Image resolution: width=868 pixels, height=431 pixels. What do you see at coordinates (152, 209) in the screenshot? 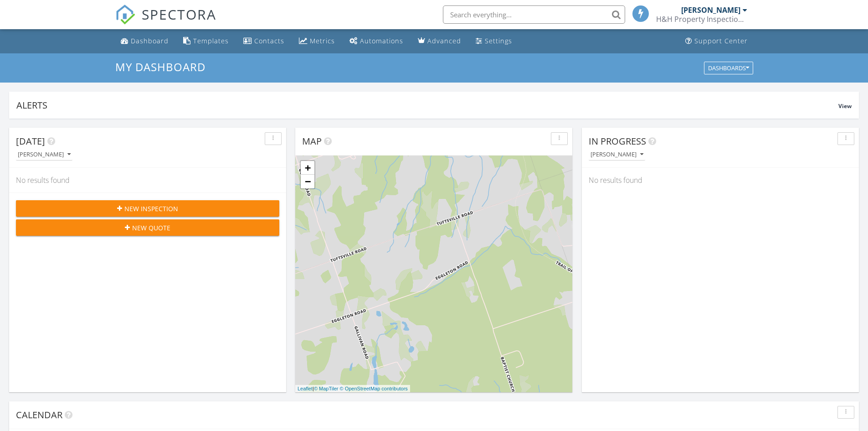
I see `span: New Inspection` at bounding box center [152, 209].